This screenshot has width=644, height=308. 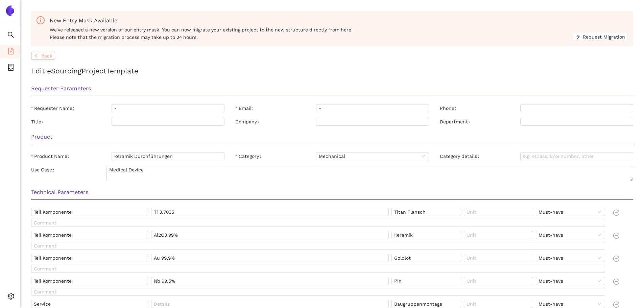 I want to click on label: Requester Name, so click(x=54, y=108).